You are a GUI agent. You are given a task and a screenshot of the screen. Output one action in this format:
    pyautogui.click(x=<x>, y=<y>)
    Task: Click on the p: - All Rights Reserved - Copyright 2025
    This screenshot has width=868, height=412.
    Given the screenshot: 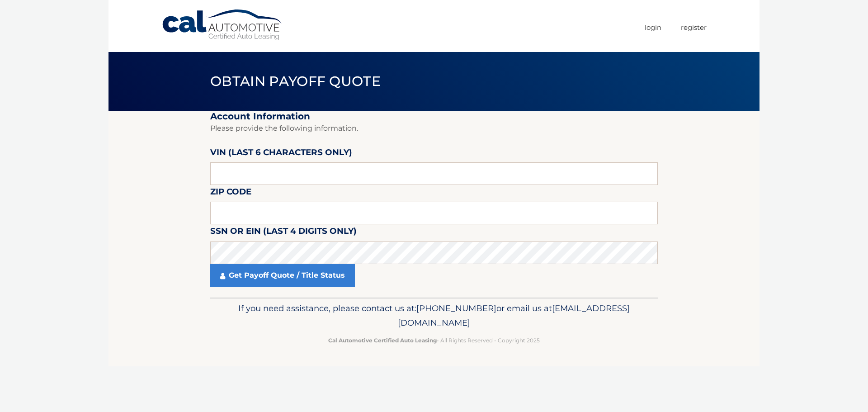 What is the action you would take?
    pyautogui.click(x=434, y=340)
    